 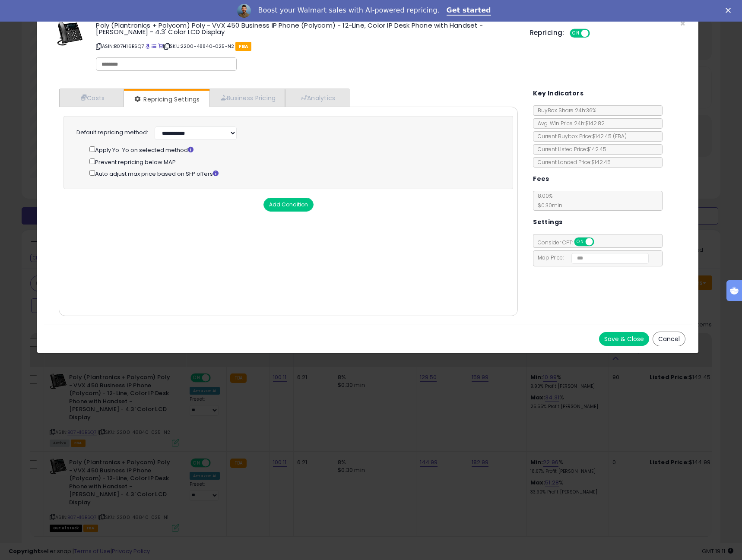 What do you see at coordinates (160, 46) in the screenshot?
I see `a: Your listing only` at bounding box center [160, 46].